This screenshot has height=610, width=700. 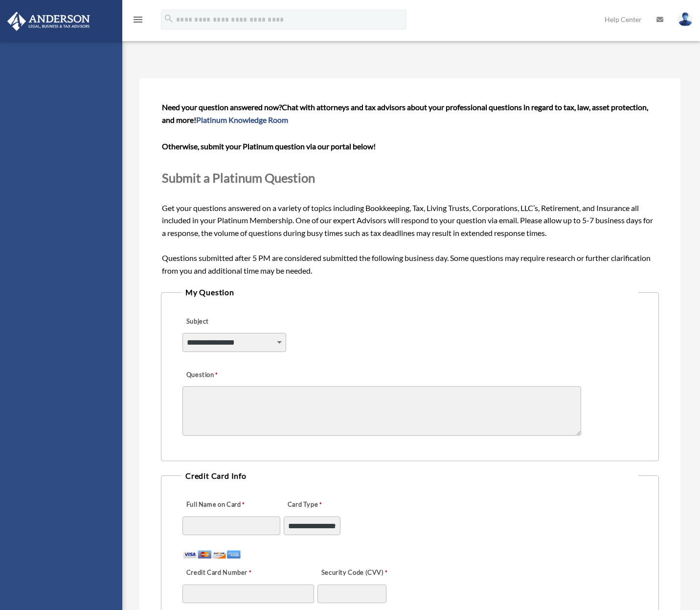 I want to click on i: menu, so click(x=138, y=20).